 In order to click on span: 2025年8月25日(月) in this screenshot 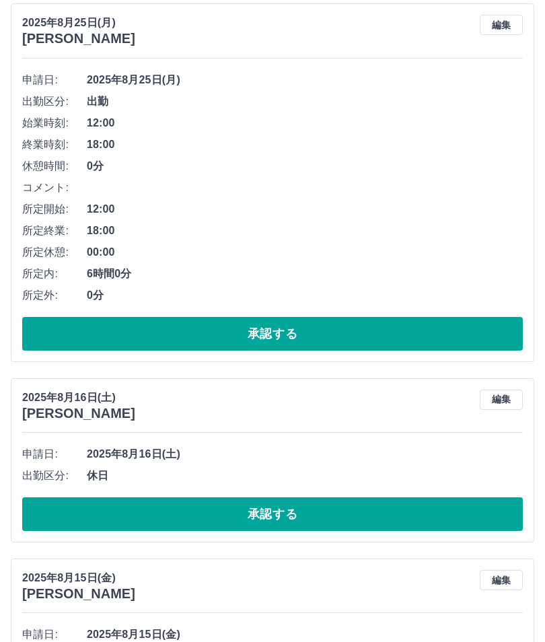, I will do `click(305, 81)`.